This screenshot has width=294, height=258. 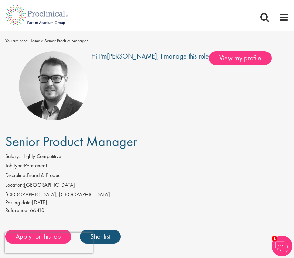 I want to click on li: Brand & Product, so click(x=147, y=177).